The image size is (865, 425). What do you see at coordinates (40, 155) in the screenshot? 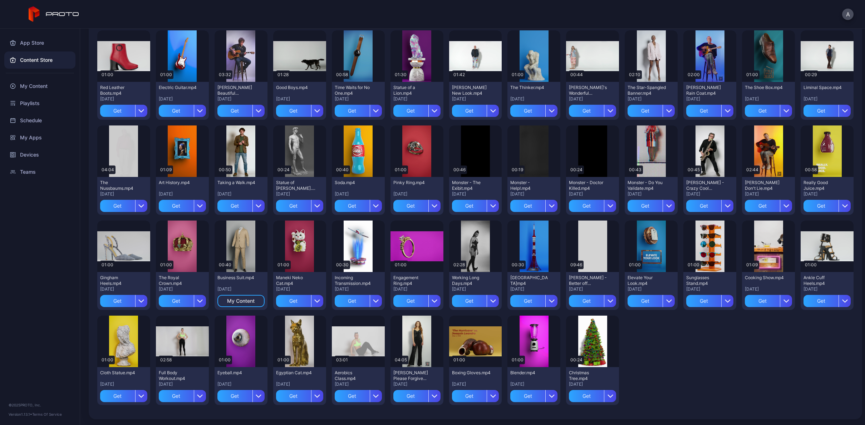
I see `div: Devices` at bounding box center [40, 155].